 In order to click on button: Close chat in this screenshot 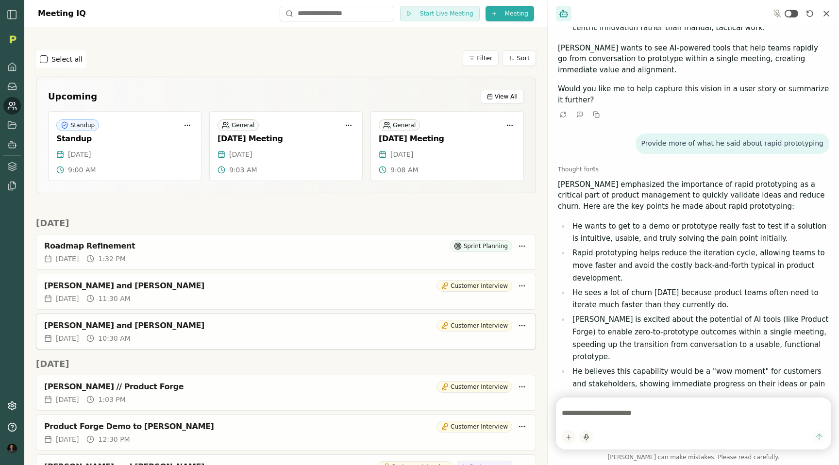, I will do `click(826, 14)`.